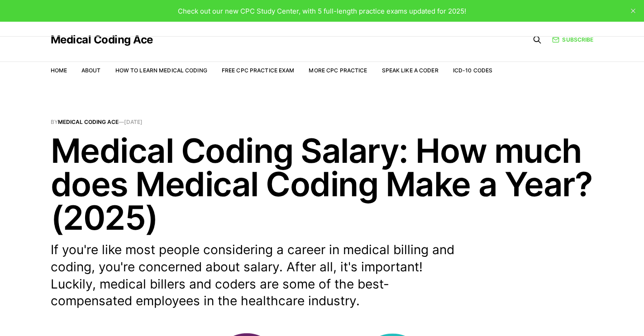 The height and width of the screenshot is (336, 644). I want to click on span: Check out our new CPC Study Center, with 5 full-length practice exams updated for 2025!, so click(322, 11).